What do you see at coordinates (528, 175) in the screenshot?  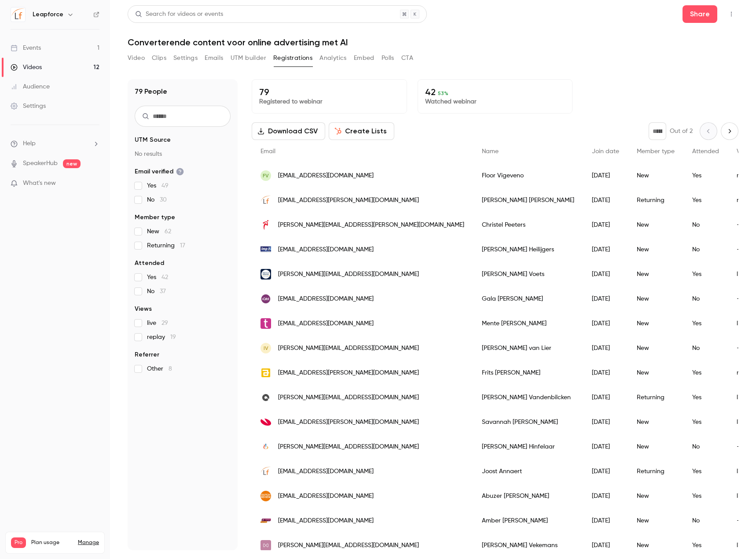 I see `div: Floor Vigeveno` at bounding box center [528, 175].